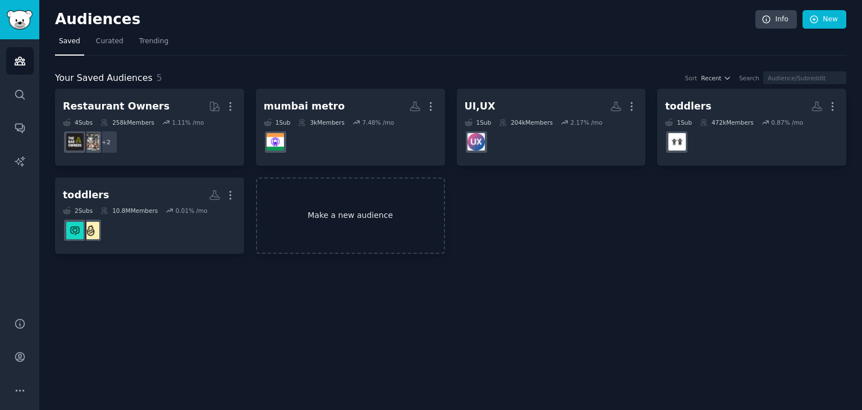  I want to click on img: Parenting, so click(90, 230).